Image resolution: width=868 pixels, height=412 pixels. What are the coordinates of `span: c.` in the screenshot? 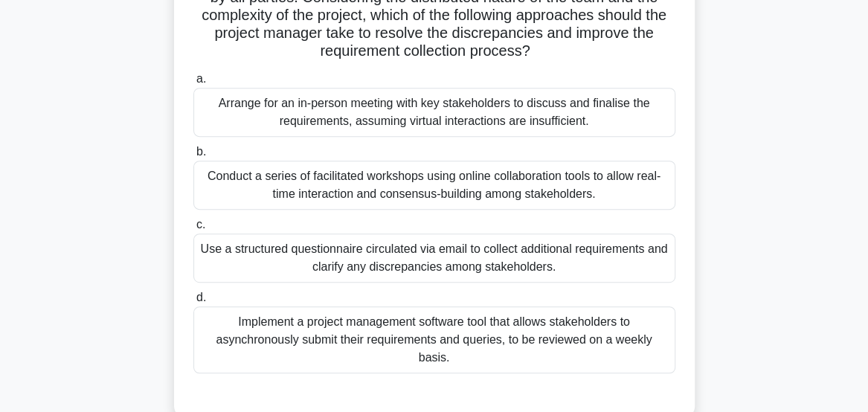 It's located at (201, 224).